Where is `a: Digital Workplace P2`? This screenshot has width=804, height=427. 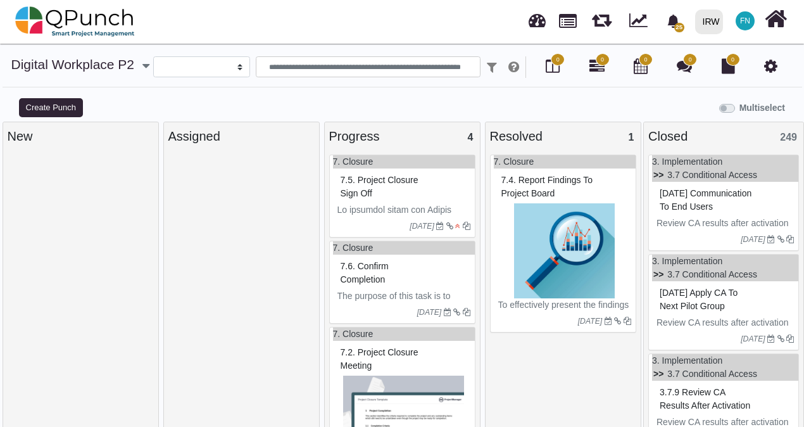
a: Digital Workplace P2 is located at coordinates (73, 64).